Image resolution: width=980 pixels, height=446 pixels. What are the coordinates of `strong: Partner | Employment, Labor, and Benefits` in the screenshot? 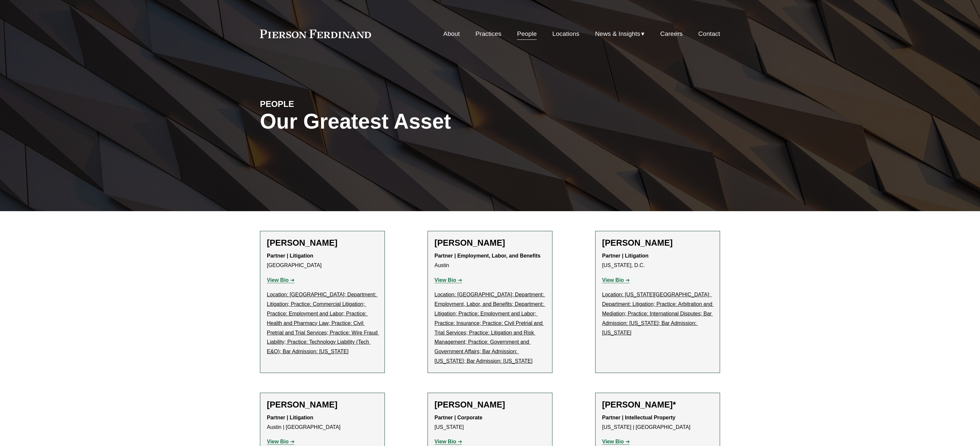 It's located at (487, 255).